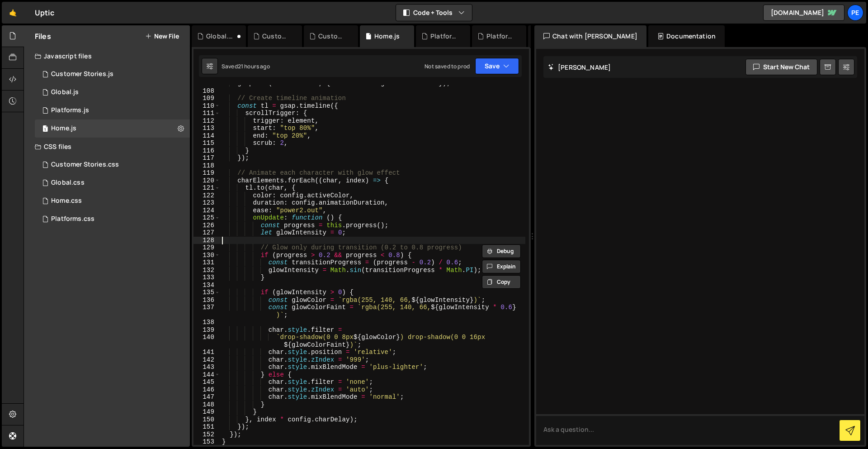 Image resolution: width=868 pixels, height=449 pixels. What do you see at coordinates (207, 121) in the screenshot?
I see `div: 112` at bounding box center [207, 121].